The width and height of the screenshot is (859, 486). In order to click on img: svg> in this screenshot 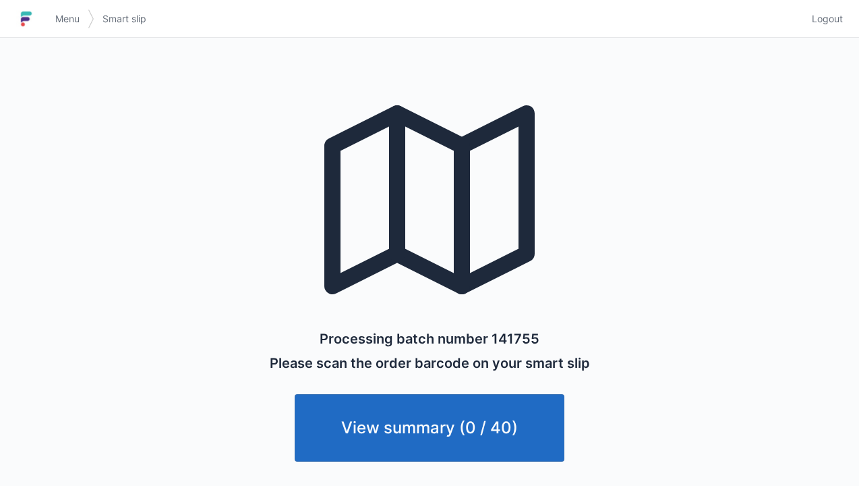, I will do `click(91, 19)`.